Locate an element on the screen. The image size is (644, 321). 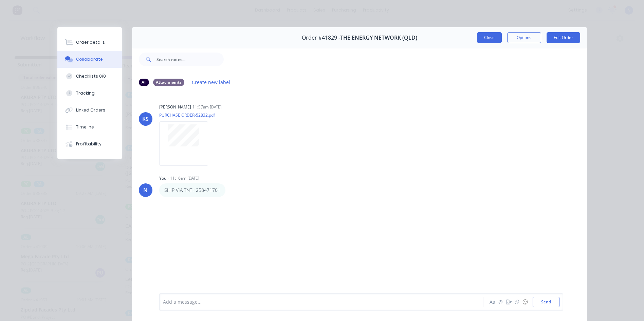
div: Tracking is located at coordinates (85, 93).